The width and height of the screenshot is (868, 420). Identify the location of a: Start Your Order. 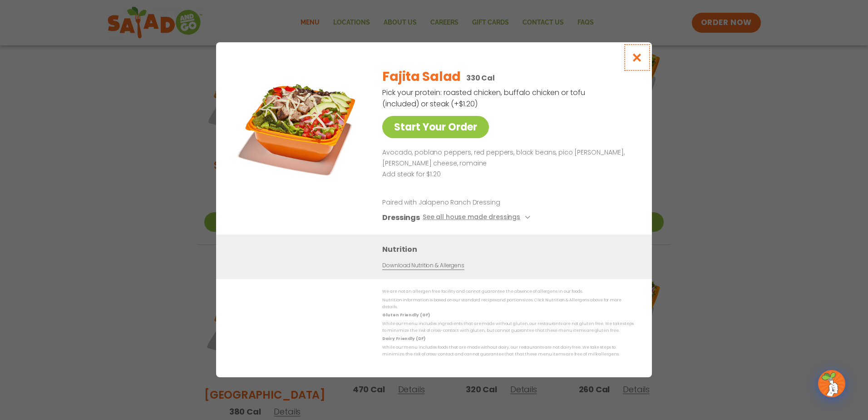
(435, 126).